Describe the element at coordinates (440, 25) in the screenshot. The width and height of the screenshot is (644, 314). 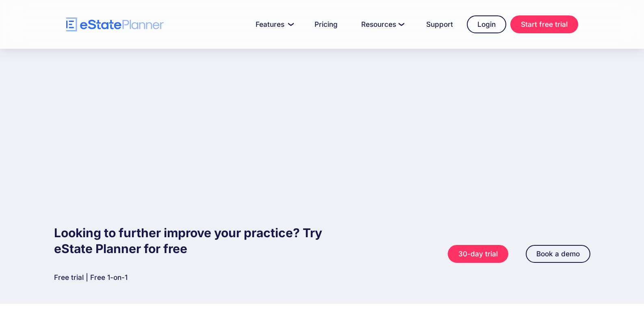
I see `a: Support` at that location.